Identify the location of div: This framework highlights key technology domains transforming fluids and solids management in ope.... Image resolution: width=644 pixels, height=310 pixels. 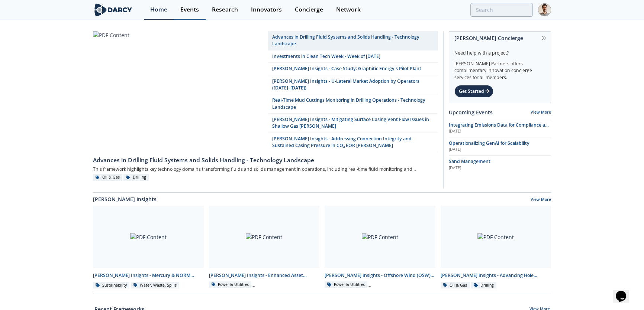
(265, 169).